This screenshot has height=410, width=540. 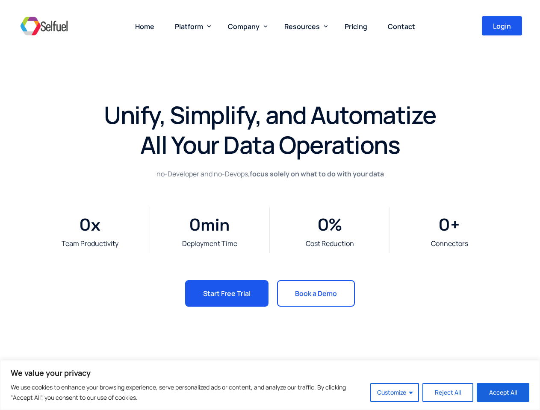 What do you see at coordinates (317, 174) in the screenshot?
I see `strong: focus solely on what to do with your data` at bounding box center [317, 174].